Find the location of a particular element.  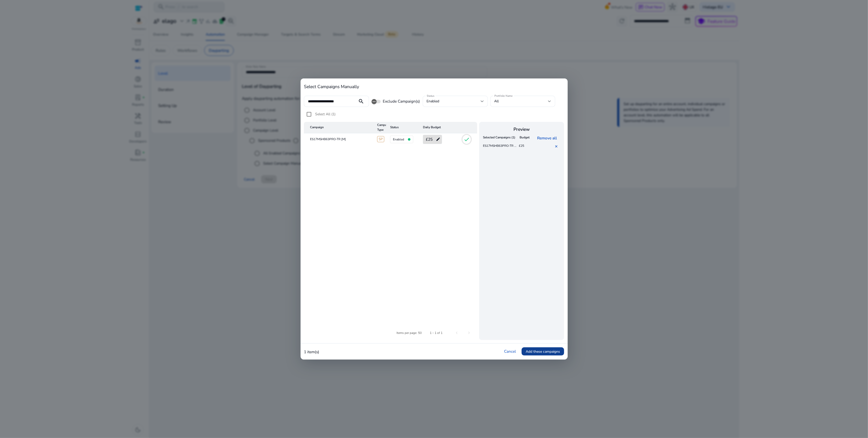

h4: Select Campaigns Manually is located at coordinates (434, 87).